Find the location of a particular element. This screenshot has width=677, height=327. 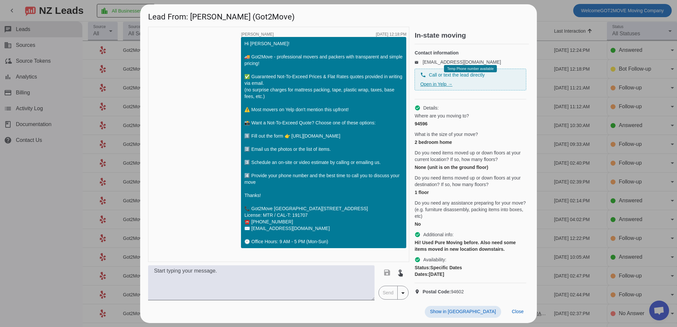

span: Where are you moving to? is located at coordinates (441, 116).